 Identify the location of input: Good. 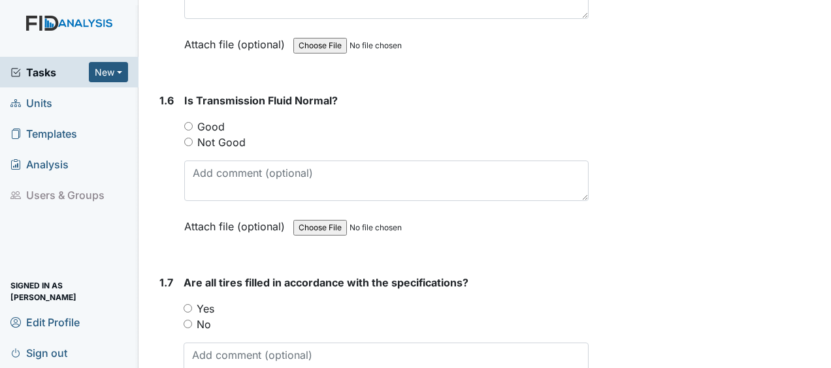
(188, 126).